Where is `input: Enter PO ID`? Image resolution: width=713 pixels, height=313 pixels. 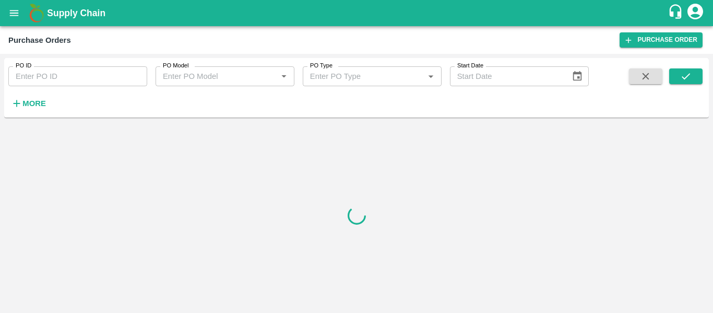
input: Enter PO ID is located at coordinates (78, 76).